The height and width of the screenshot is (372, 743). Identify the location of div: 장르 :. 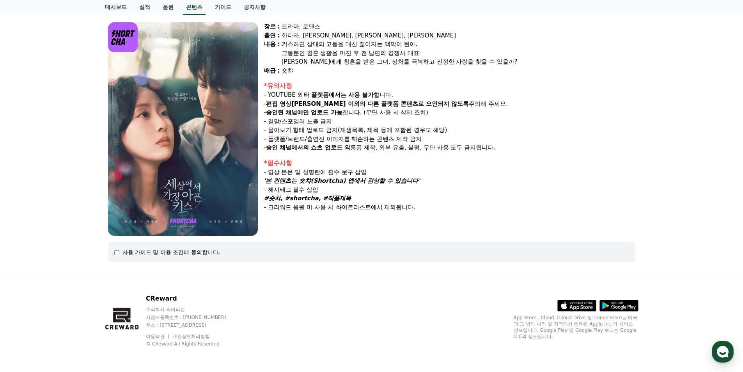
(272, 27).